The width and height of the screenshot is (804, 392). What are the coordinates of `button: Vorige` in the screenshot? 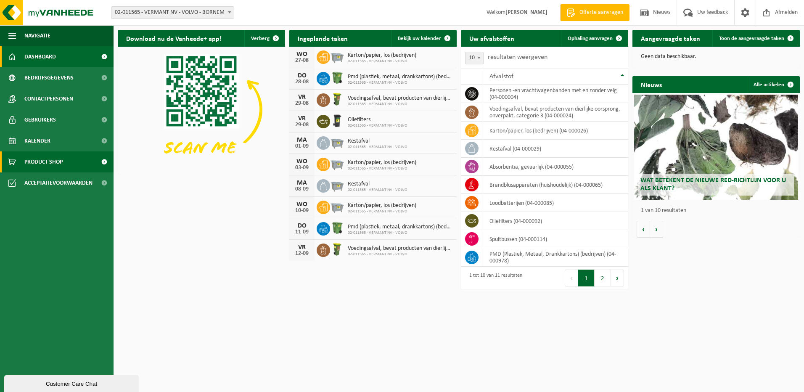 It's located at (643, 229).